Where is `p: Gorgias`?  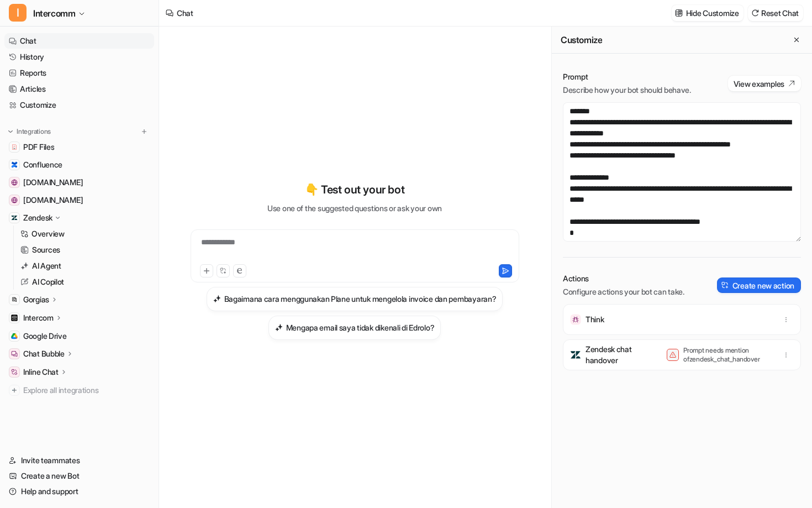
p: Gorgias is located at coordinates (36, 300).